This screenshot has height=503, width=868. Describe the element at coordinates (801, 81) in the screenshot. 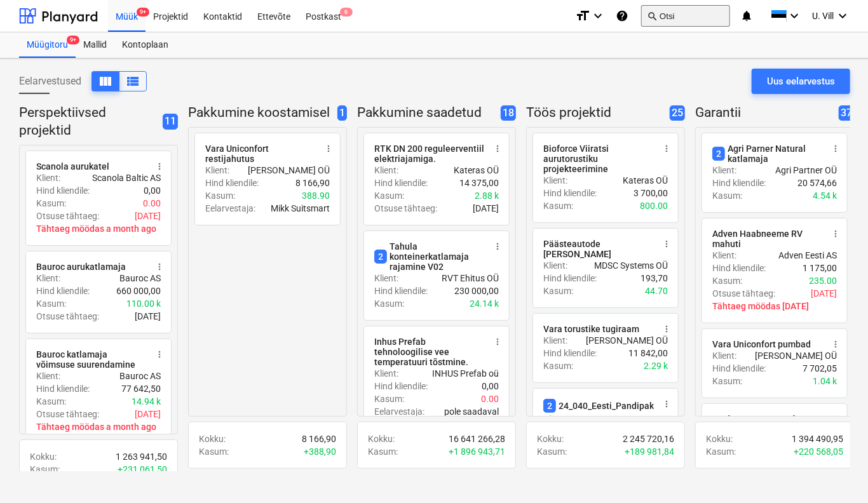

I see `button: Uus eelarvestus` at that location.